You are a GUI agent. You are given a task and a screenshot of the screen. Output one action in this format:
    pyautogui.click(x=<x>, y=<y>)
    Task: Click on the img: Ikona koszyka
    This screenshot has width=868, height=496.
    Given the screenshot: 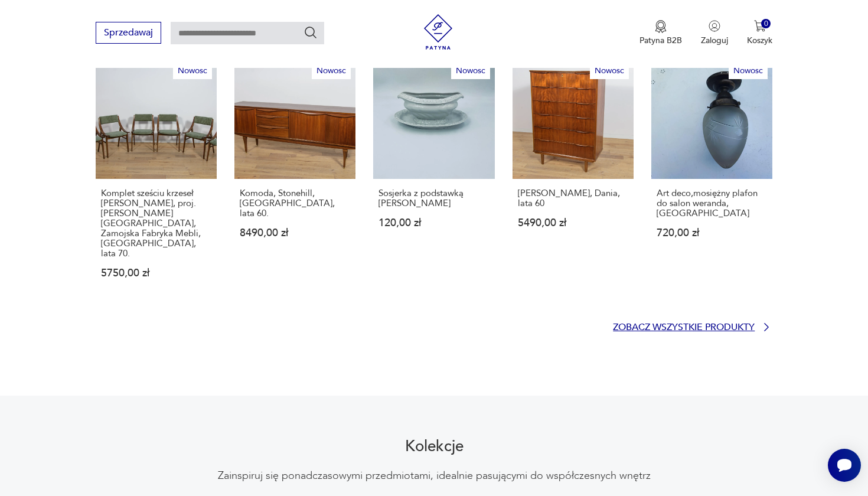 What is the action you would take?
    pyautogui.click(x=761, y=26)
    